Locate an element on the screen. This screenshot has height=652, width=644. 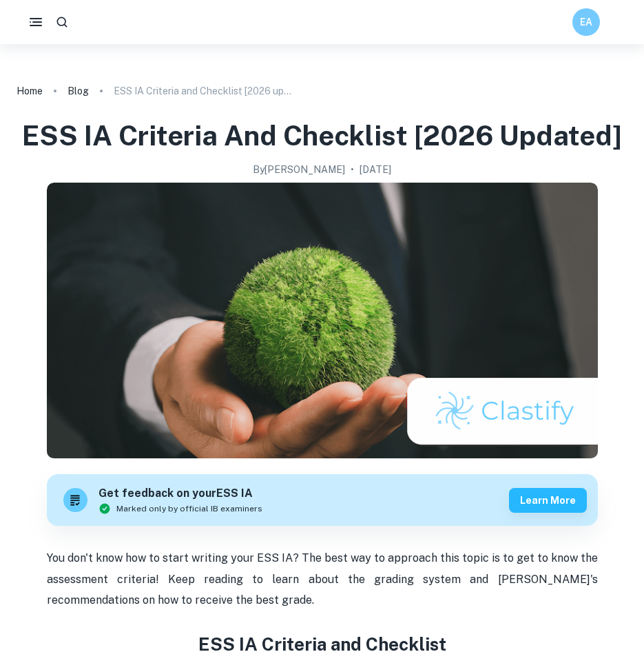
span: Marked only by official IB examiners is located at coordinates (189, 509).